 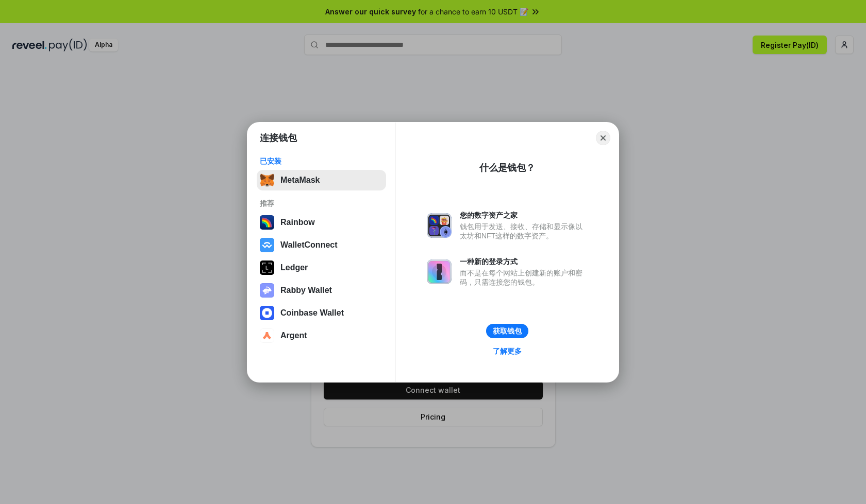 What do you see at coordinates (507, 351) in the screenshot?
I see `div: 了解更多` at bounding box center [507, 351].